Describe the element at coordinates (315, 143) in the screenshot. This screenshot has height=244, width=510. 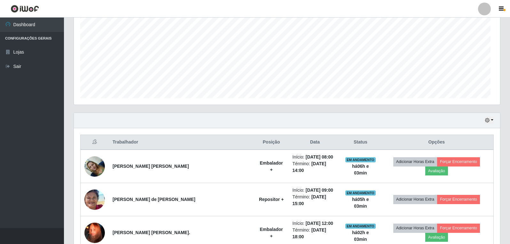
I see `th: Data` at that location.